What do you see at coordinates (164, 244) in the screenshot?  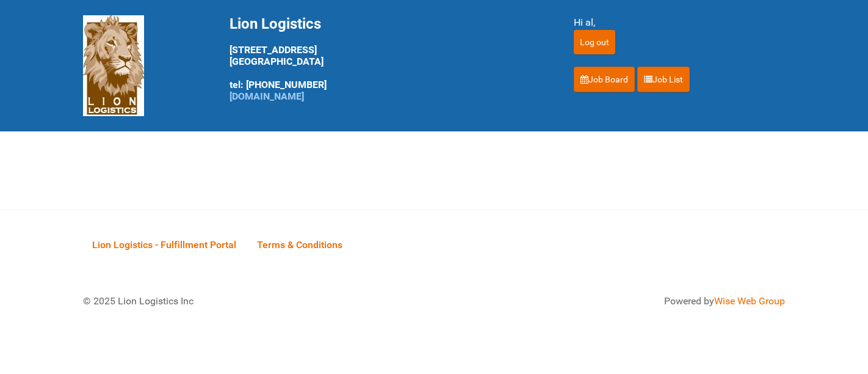 I see `span: Lion Logistics - Fulfillment Portal` at bounding box center [164, 244].